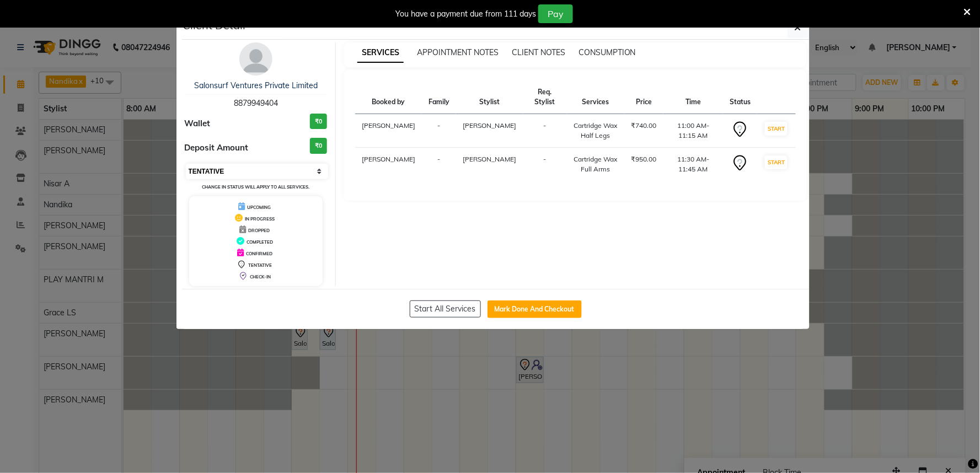 The image size is (980, 473). Describe the element at coordinates (545, 97) in the screenshot. I see `th: Req. Stylist` at that location.